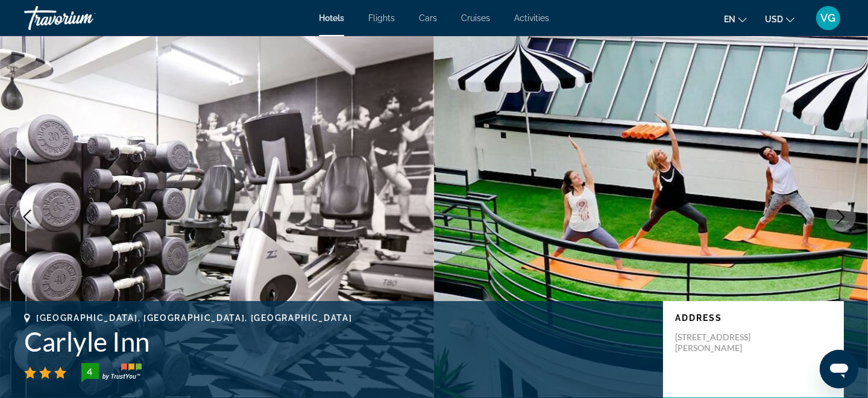 The height and width of the screenshot is (398, 868). What do you see at coordinates (111, 372) in the screenshot?
I see `img: trustyou-badge-hor.svg` at bounding box center [111, 372].